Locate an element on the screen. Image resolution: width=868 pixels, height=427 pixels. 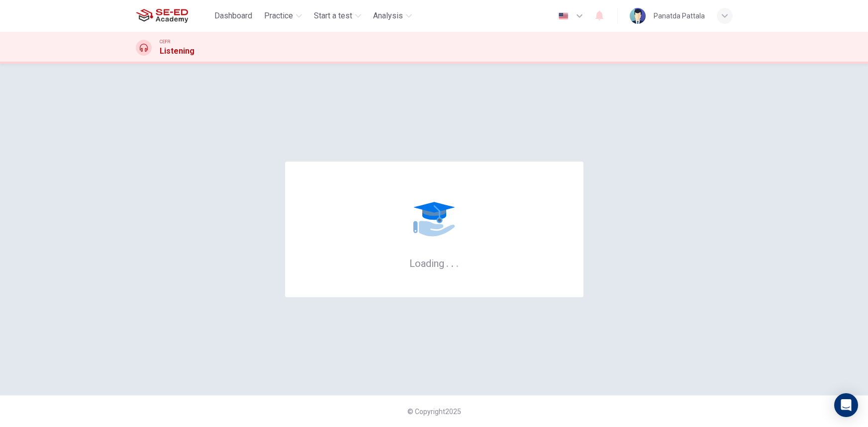
span: CEFR is located at coordinates (165, 42).